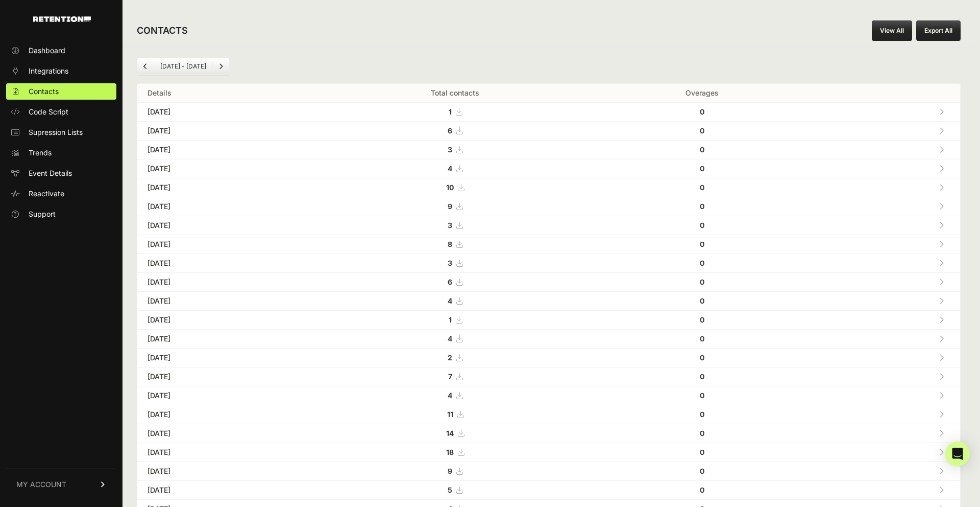 The height and width of the screenshot is (507, 980). I want to click on span: Dashboard, so click(47, 50).